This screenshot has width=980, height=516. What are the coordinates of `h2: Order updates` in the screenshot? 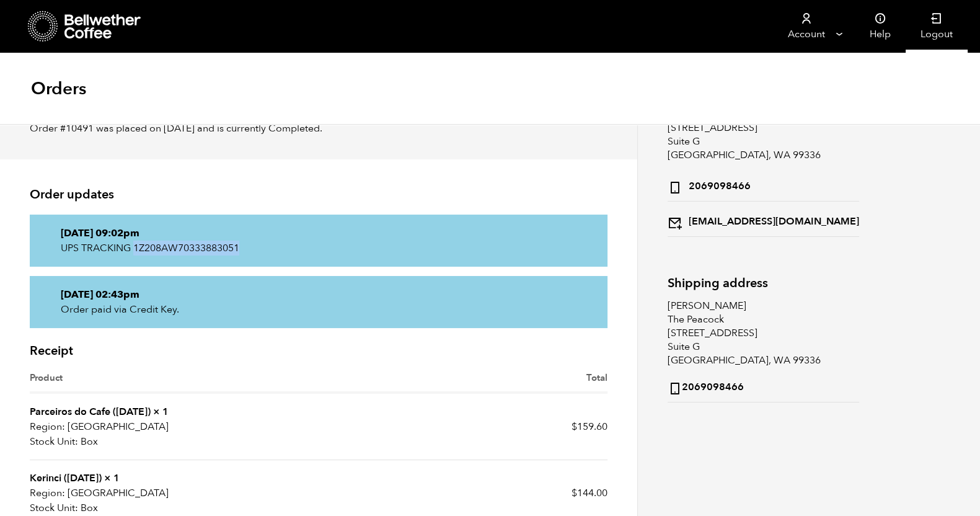 It's located at (318, 195).